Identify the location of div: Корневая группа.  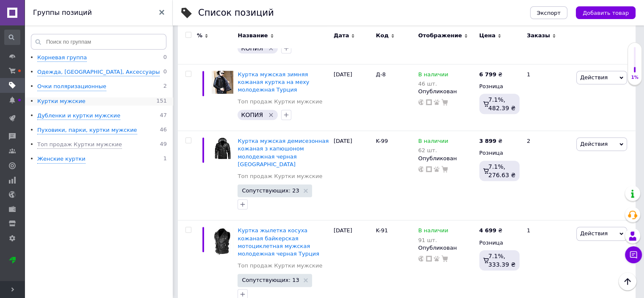
(62, 58).